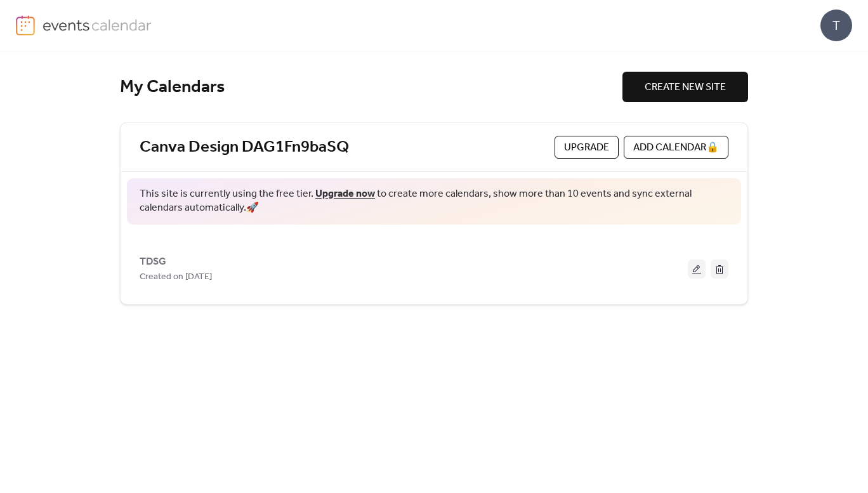  What do you see at coordinates (434, 201) in the screenshot?
I see `span: This site is currently using the free tier. to create more calendars, show more than 10 events an...` at bounding box center [434, 201].